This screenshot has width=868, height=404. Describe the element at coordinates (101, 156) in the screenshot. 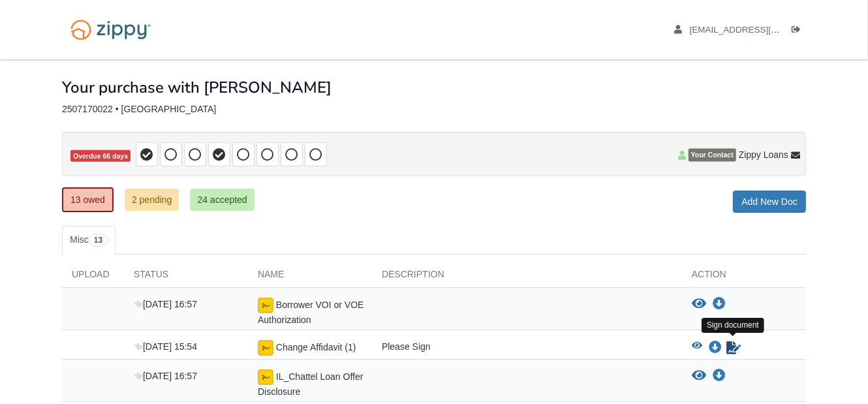

I see `span: Overdue 66 days` at that location.